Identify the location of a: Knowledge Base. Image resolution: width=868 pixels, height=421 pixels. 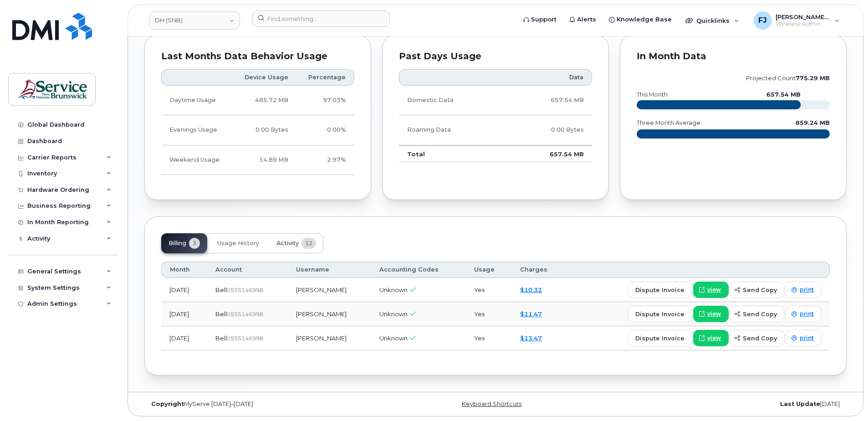
(640, 20).